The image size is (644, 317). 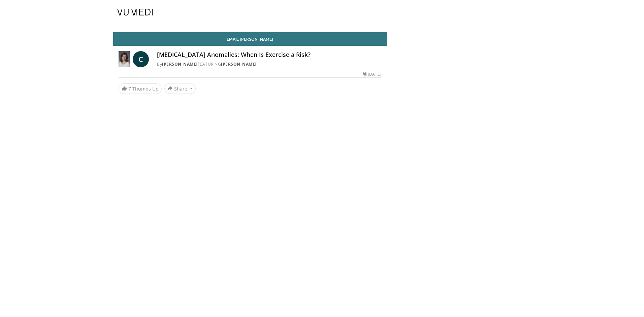 What do you see at coordinates (130, 88) in the screenshot?
I see `span: 7` at bounding box center [130, 88].